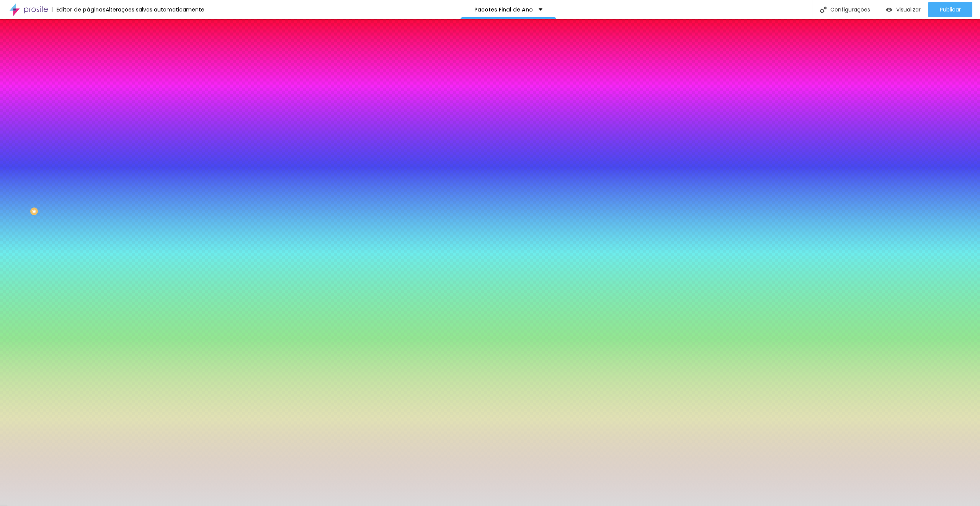  What do you see at coordinates (903, 9) in the screenshot?
I see `button: Visualizar` at bounding box center [903, 9].